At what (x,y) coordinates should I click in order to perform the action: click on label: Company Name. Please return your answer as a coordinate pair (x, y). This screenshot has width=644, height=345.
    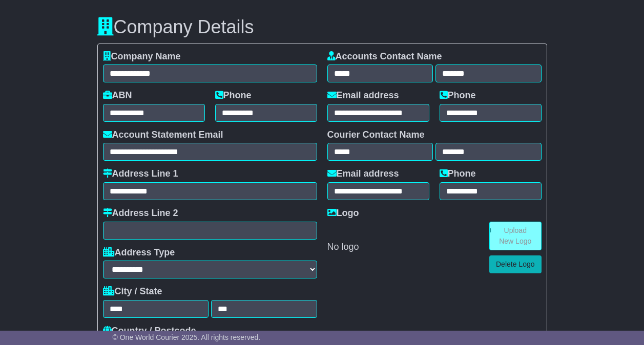
    Looking at the image, I should click on (142, 57).